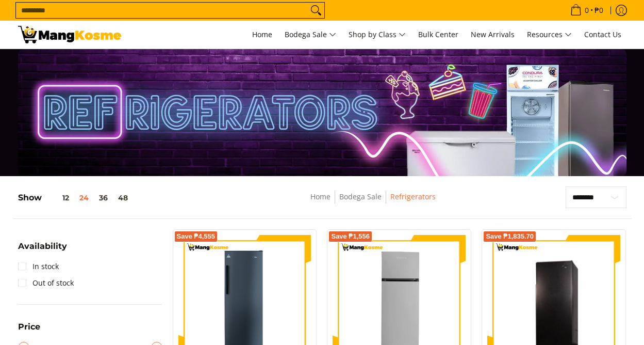 The image size is (644, 345). Describe the element at coordinates (492, 34) in the screenshot. I see `span: New Arrivals` at that location.